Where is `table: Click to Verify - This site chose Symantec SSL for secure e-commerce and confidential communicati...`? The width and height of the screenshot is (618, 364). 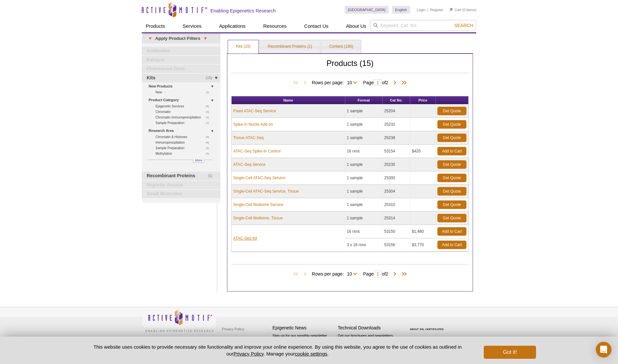 table: Click to Verify - This site chose Symantec SSL for secure e-commerce and confidential communicati... is located at coordinates (428, 326).